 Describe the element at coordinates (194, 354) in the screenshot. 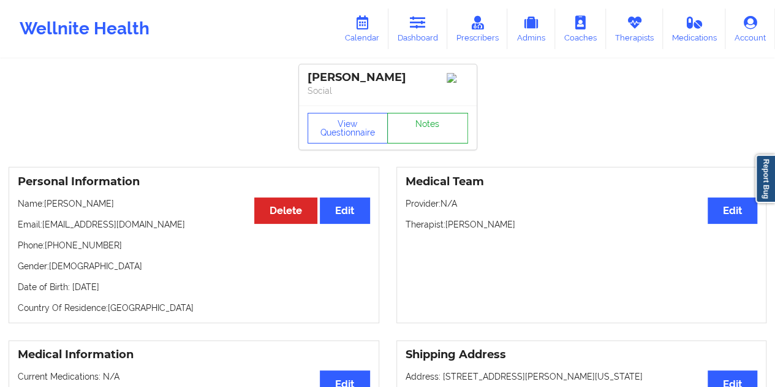

I see `h3: Medical Information` at that location.